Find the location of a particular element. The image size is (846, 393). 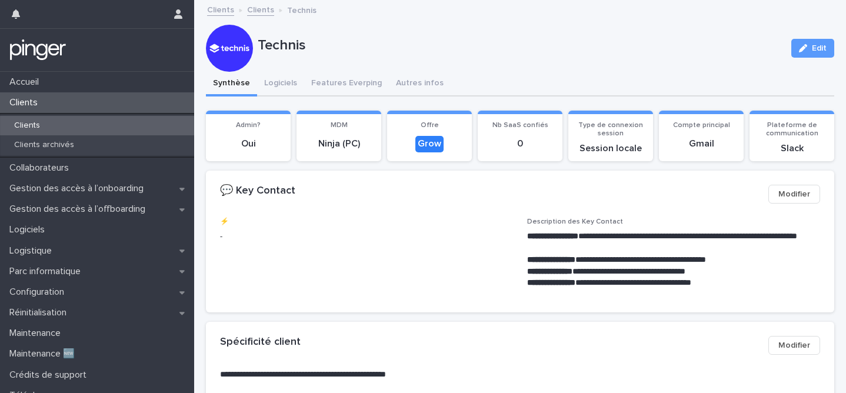

p: Slack is located at coordinates (792, 148).